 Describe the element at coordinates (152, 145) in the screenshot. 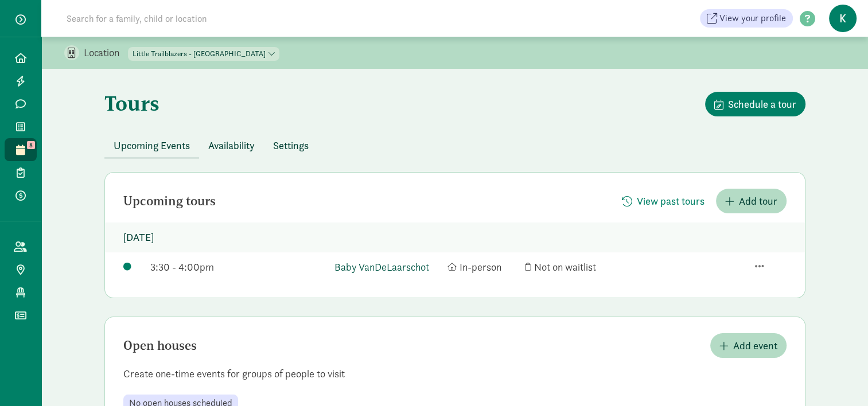

I see `button: Upcoming Events` at that location.